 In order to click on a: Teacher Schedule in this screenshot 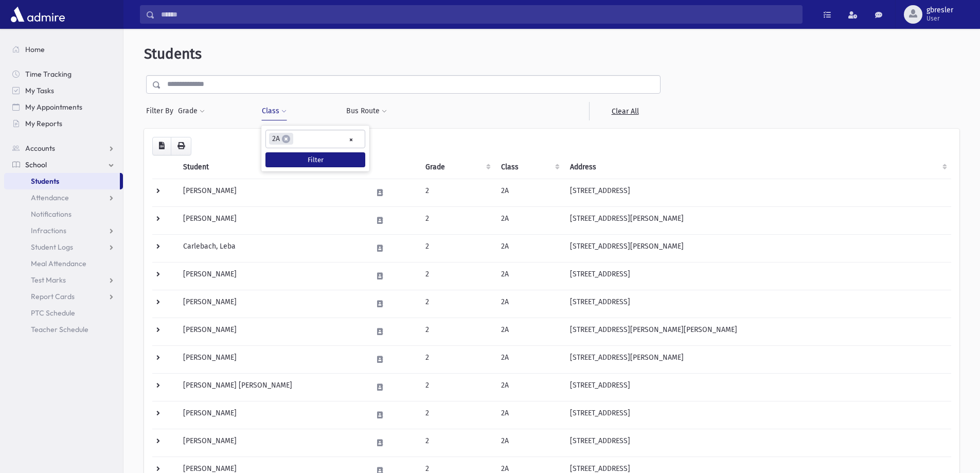, I will do `click(63, 330)`.